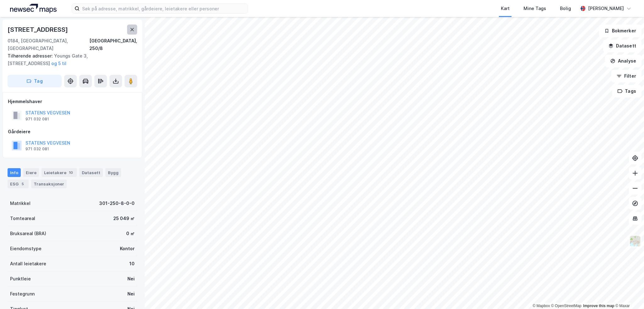  I want to click on a: OpenStreetMap, so click(567, 306).